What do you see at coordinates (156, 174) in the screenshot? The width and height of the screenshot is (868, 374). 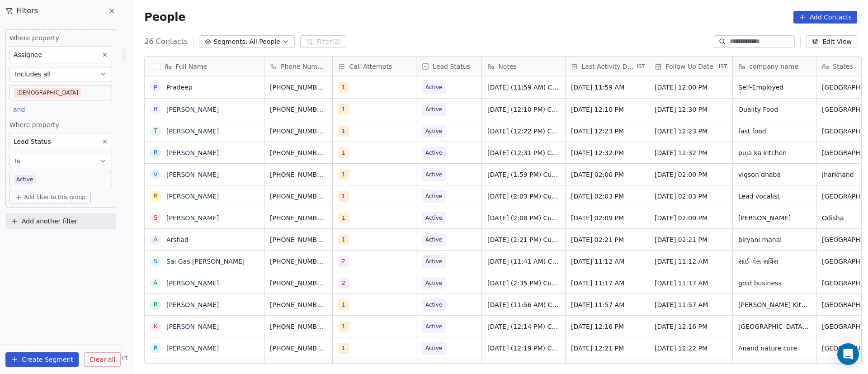 I see `div: V` at bounding box center [156, 174].